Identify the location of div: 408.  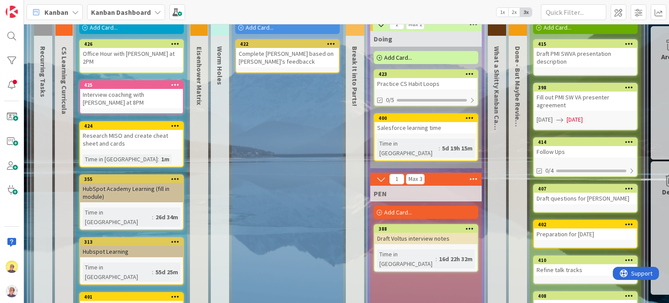
(587, 296).